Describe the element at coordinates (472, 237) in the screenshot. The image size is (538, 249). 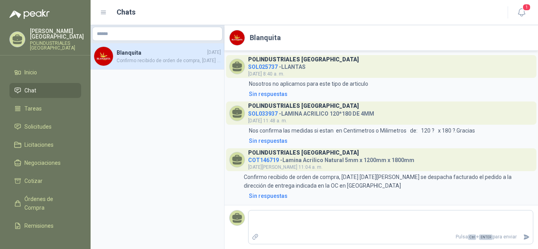
I see `span: Ctrl` at that location.